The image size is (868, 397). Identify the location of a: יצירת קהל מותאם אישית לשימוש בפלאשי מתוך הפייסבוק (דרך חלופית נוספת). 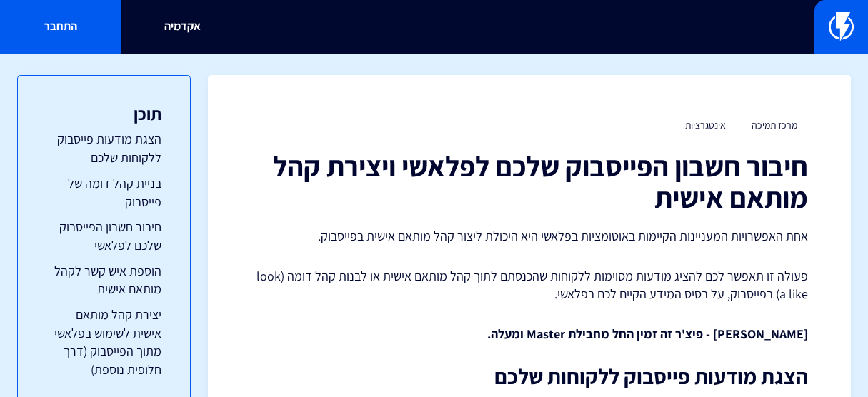
(103, 342).